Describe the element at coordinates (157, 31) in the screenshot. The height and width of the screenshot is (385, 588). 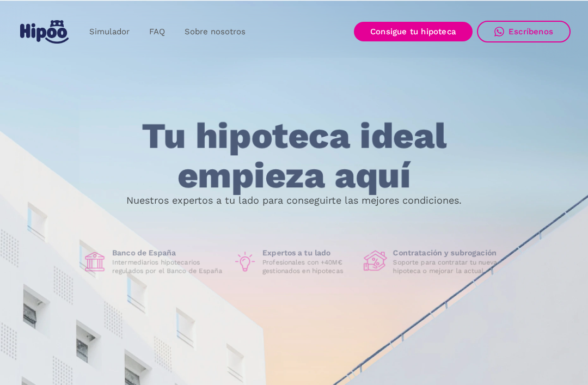
I see `a: FAQ` at that location.